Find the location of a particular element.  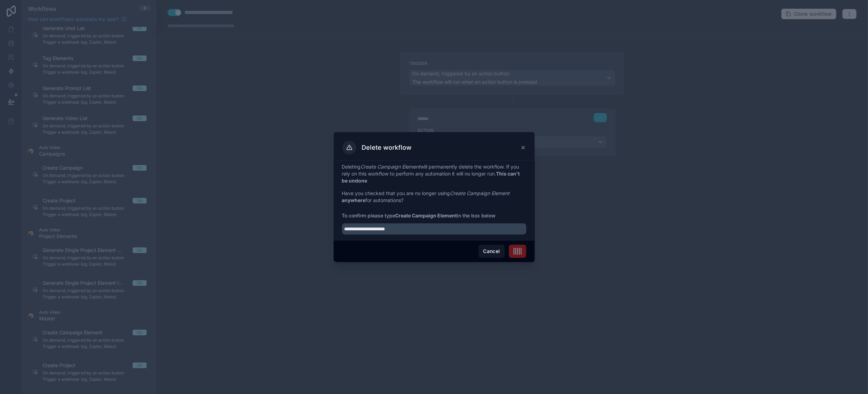

p: Have you checked that you are no longer using for automations? is located at coordinates (434, 197).